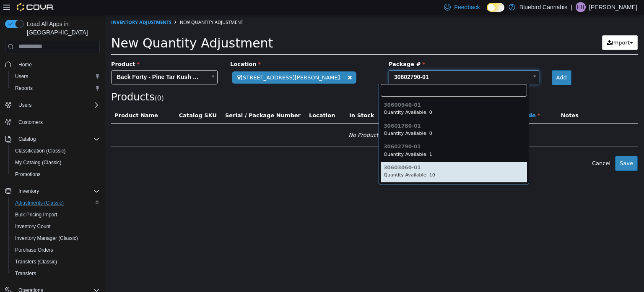  I want to click on a: My Catalog (Classic), so click(38, 163).